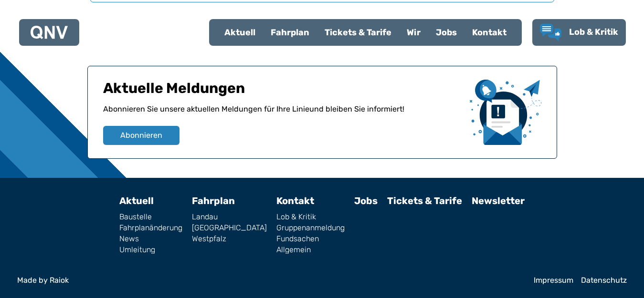  I want to click on a: Newsletter, so click(498, 201).